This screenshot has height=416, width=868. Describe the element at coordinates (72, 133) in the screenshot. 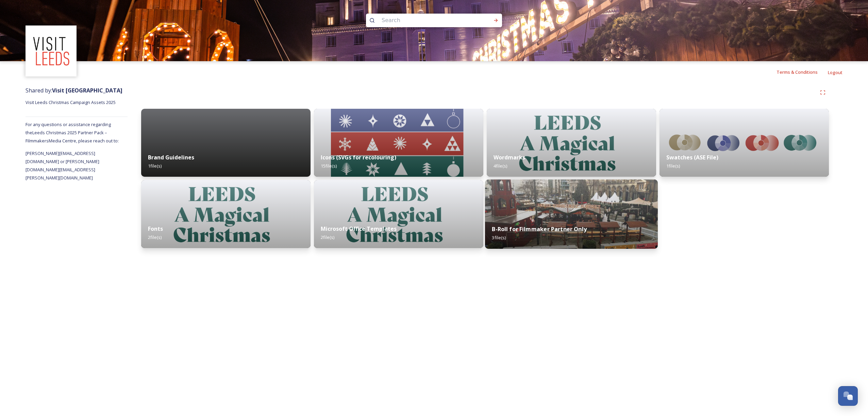

I see `span: For any questions or assistance regarding the Leeds Christmas 2025 Partner Pack – Filmmakers Medi...` at that location.